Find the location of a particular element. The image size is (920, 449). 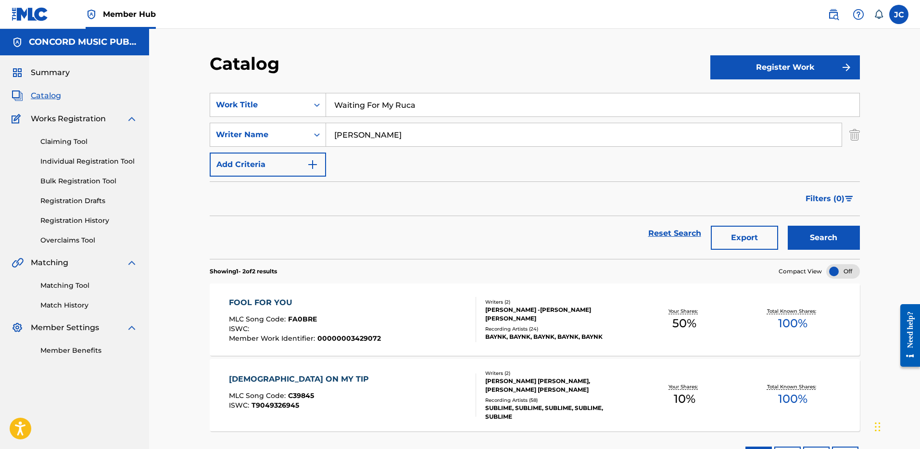

div: FOOL FOR YOU is located at coordinates (305, 302).